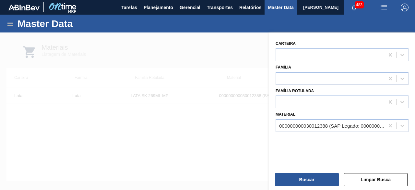  Describe the element at coordinates (286, 114) in the screenshot. I see `label: Material` at that location.